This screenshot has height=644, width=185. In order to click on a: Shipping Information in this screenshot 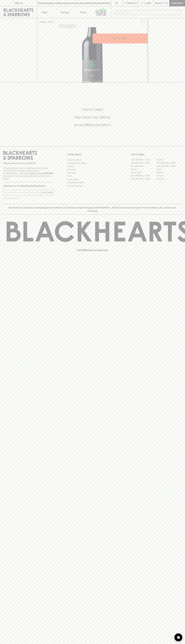, I will do `click(92, 183)`.